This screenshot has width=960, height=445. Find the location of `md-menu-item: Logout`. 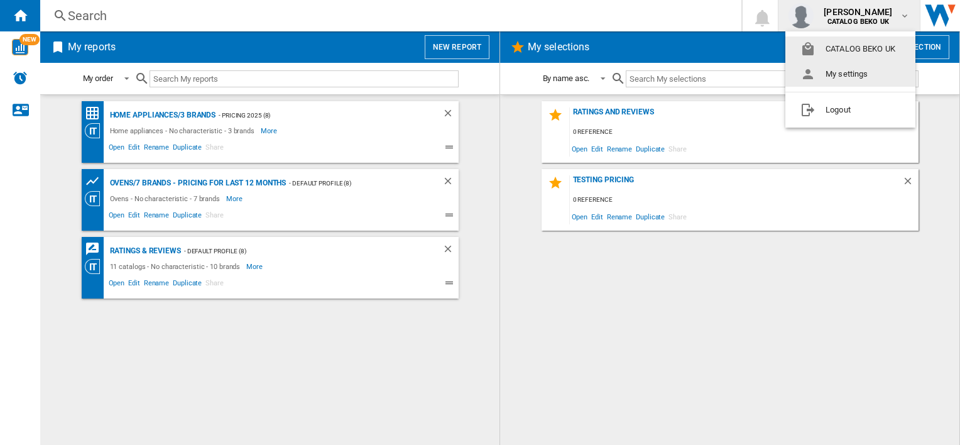

md-menu-item: Logout is located at coordinates (850, 110).